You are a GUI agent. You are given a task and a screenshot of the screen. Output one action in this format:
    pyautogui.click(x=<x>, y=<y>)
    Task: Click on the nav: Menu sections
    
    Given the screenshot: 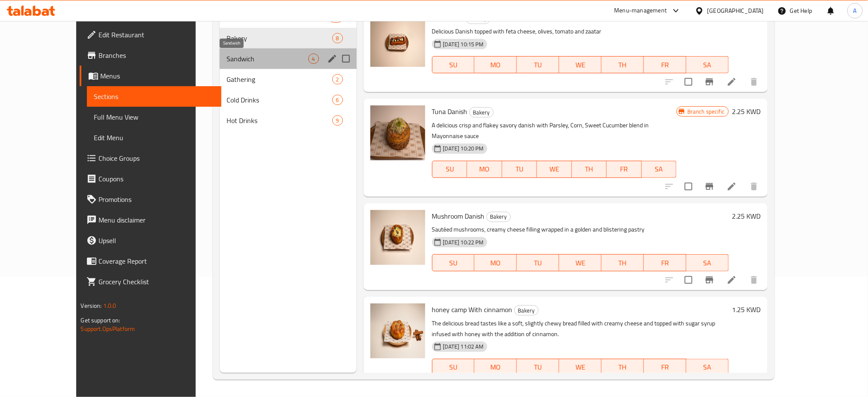 What is the action you would take?
    pyautogui.click(x=288, y=69)
    